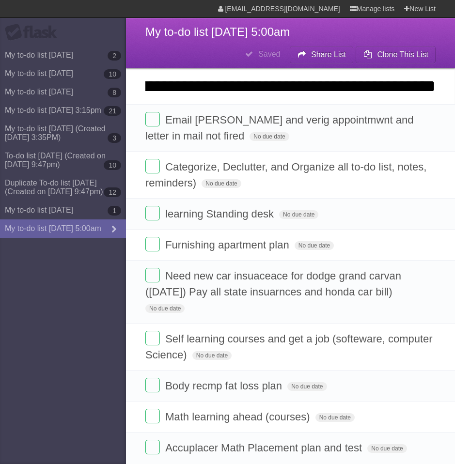 The height and width of the screenshot is (464, 455). Describe the element at coordinates (269, 54) in the screenshot. I see `b: Saved` at that location.